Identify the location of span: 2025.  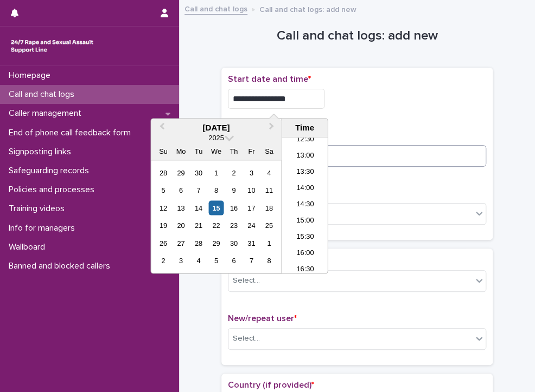
(216, 137).